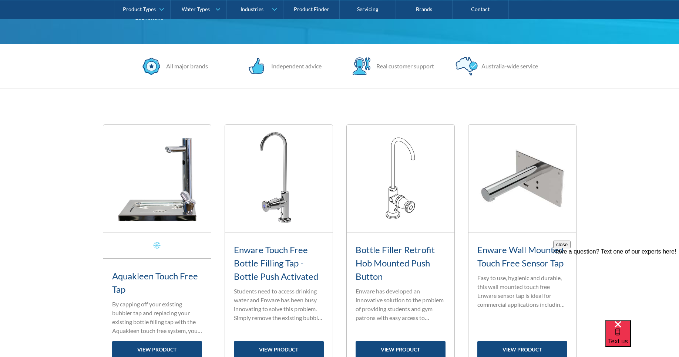  Describe the element at coordinates (278, 178) in the screenshot. I see `img: Enware Touch Free Bottle Filling Tap - Bottle Push Activated` at that location.